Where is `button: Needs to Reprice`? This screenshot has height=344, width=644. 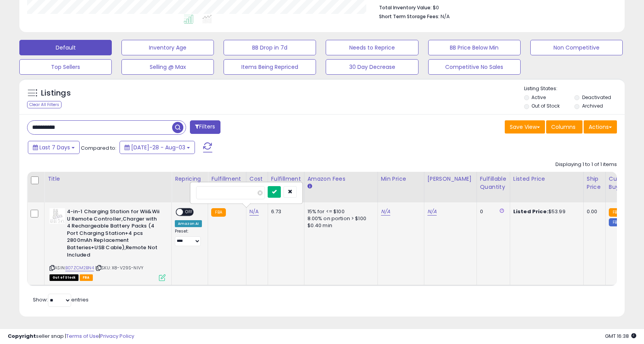 button: Needs to Reprice is located at coordinates (372, 47).